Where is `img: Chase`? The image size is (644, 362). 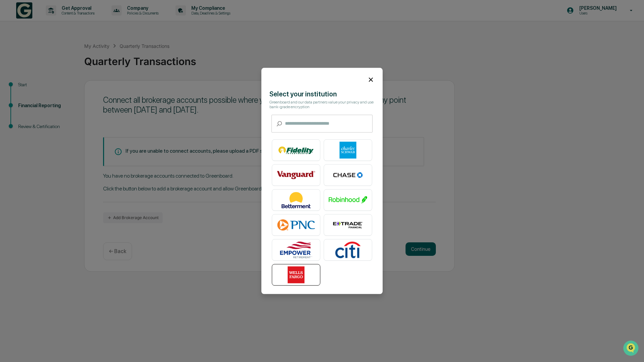
img: Chase is located at coordinates (348, 176).